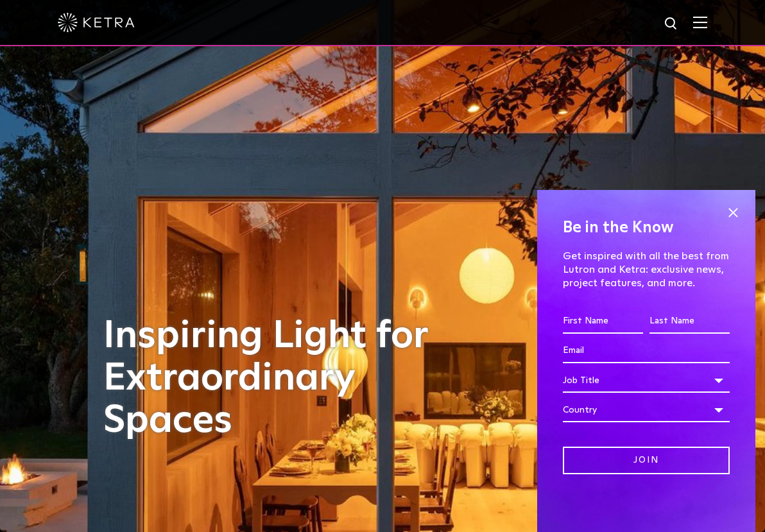 The image size is (765, 532). I want to click on h4: Be in the Know, so click(647, 228).